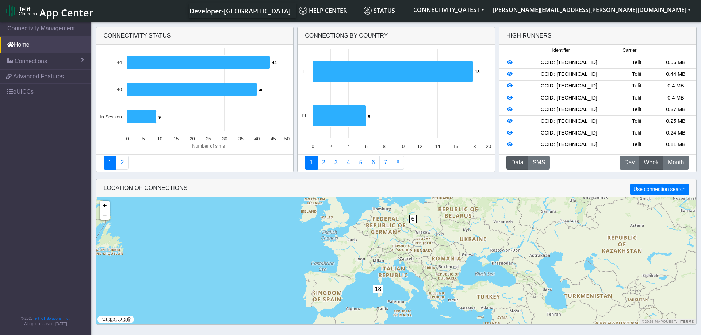 This screenshot has height=335, width=701. Describe the element at coordinates (312, 146) in the screenshot. I see `text: 0` at that location.